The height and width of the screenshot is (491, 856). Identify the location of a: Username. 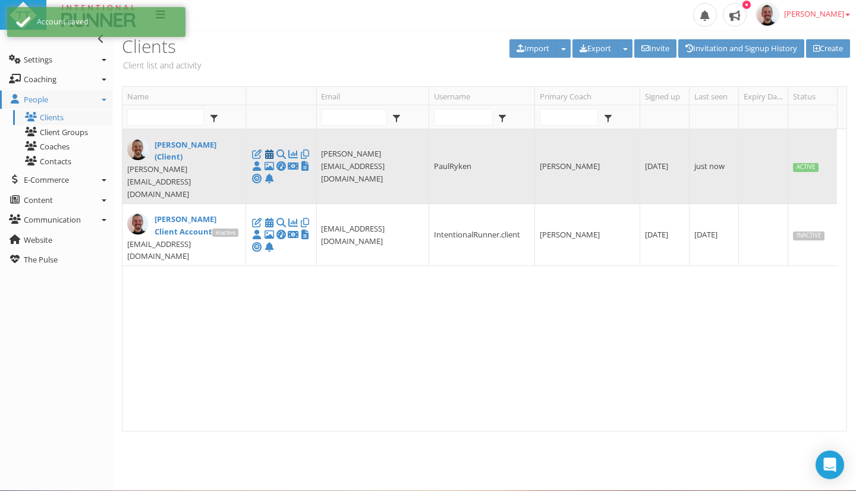
(484, 96).